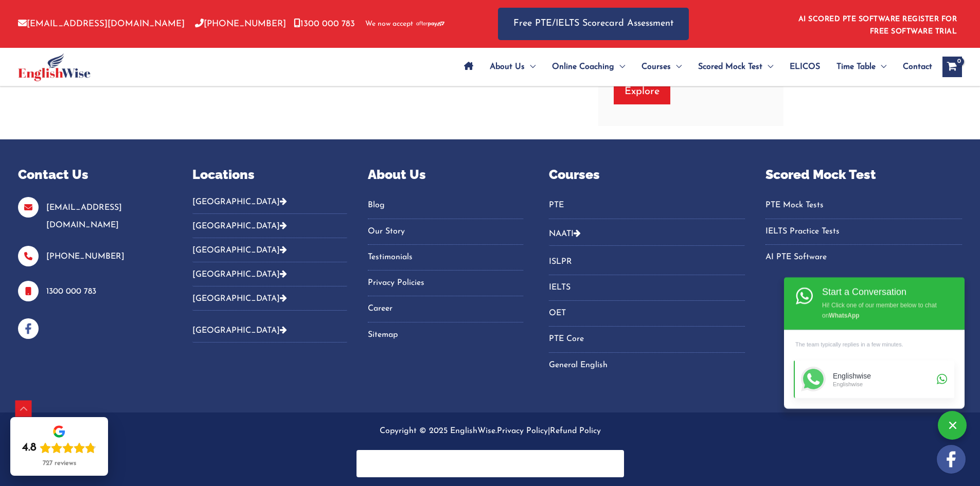  What do you see at coordinates (28, 329) in the screenshot?
I see `img: facebook-blue-icons.png` at bounding box center [28, 329].